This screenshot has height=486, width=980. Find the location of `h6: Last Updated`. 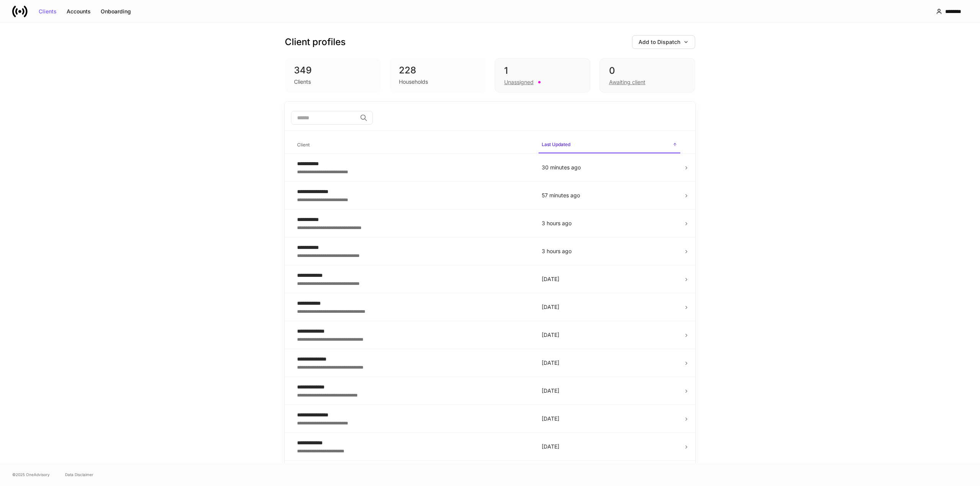

h6: Last Updated is located at coordinates (556, 144).